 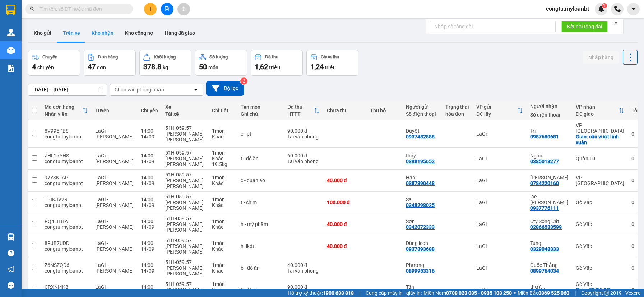 What do you see at coordinates (420, 183) in the screenshot?
I see `div: 0387890448` at bounding box center [420, 183].